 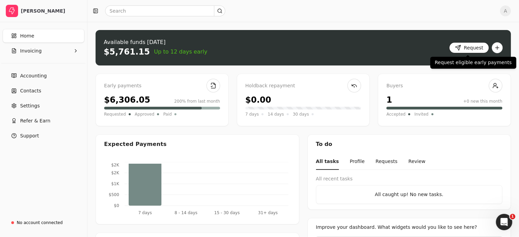 I want to click on span: 7 days, so click(x=252, y=114).